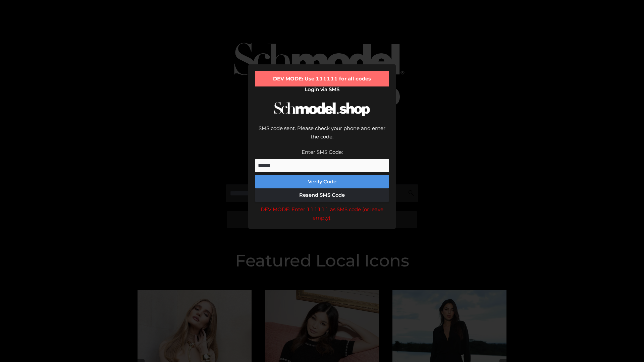  What do you see at coordinates (322, 89) in the screenshot?
I see `h2: Login via SMS` at bounding box center [322, 89].